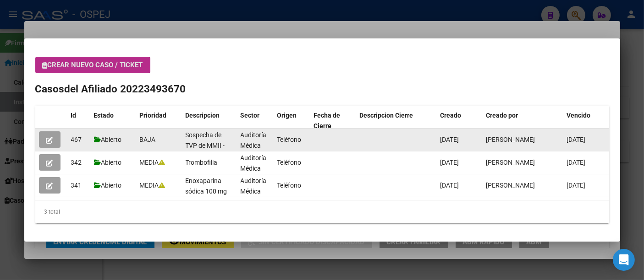 This screenshot has width=644, height=280. Describe the element at coordinates (147, 140) in the screenshot. I see `span: BAJA` at that location.